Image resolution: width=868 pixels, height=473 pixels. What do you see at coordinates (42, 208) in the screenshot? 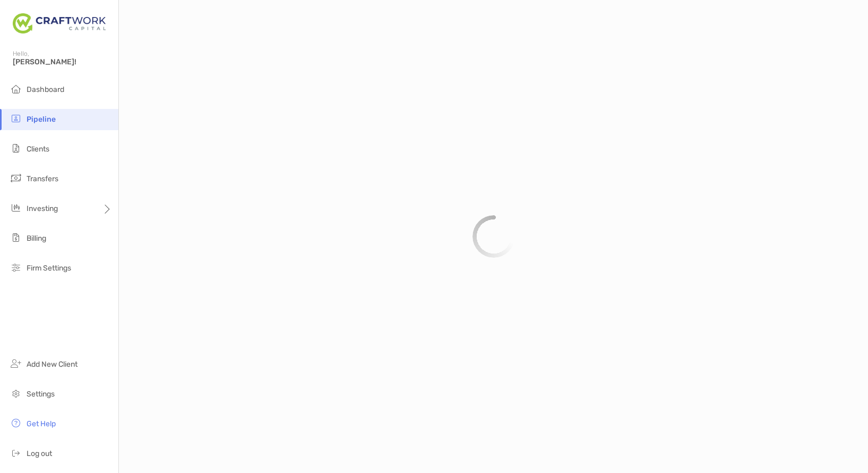
I see `span: Investing` at bounding box center [42, 208].